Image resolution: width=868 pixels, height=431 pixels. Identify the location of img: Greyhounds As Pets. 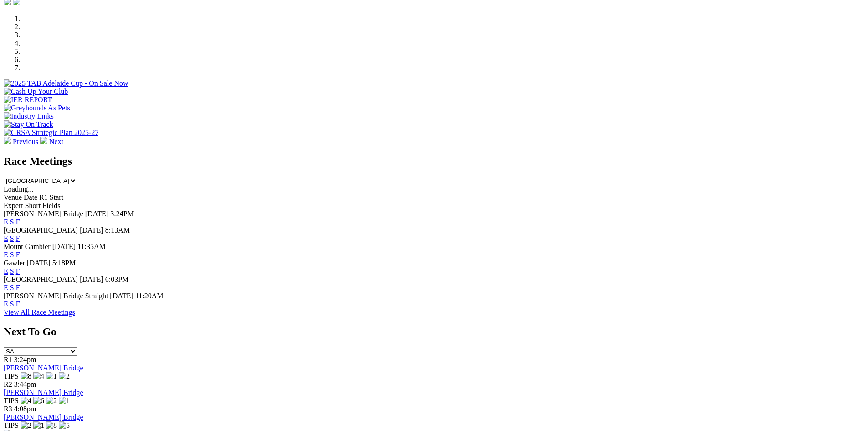
(37, 108).